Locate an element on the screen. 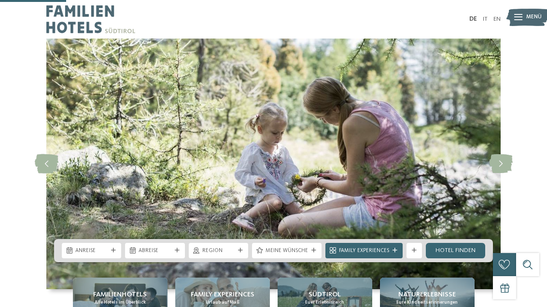 The height and width of the screenshot is (307, 547). span: Anreise is located at coordinates (91, 251).